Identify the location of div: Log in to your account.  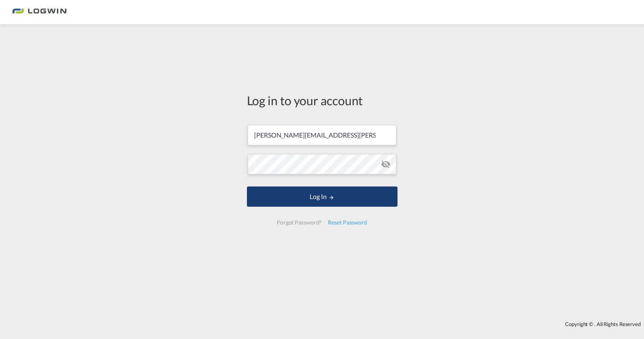
(322, 100).